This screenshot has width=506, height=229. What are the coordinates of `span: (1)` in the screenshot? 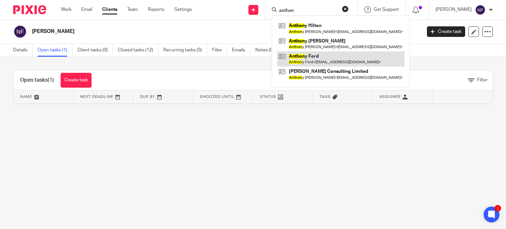 It's located at (51, 80).